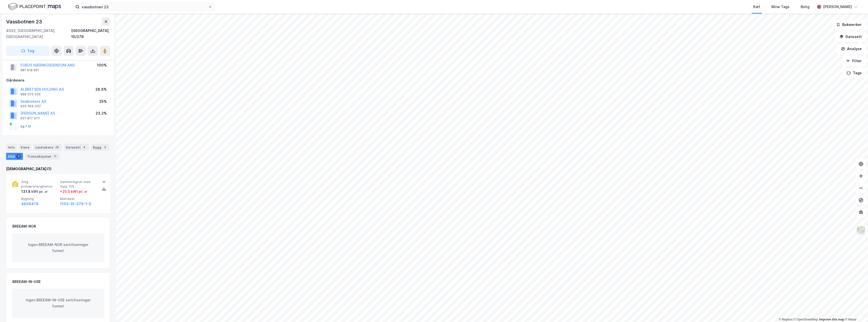 This screenshot has width=868, height=322. Describe the element at coordinates (39, 199) in the screenshot. I see `span: Bygning` at that location.